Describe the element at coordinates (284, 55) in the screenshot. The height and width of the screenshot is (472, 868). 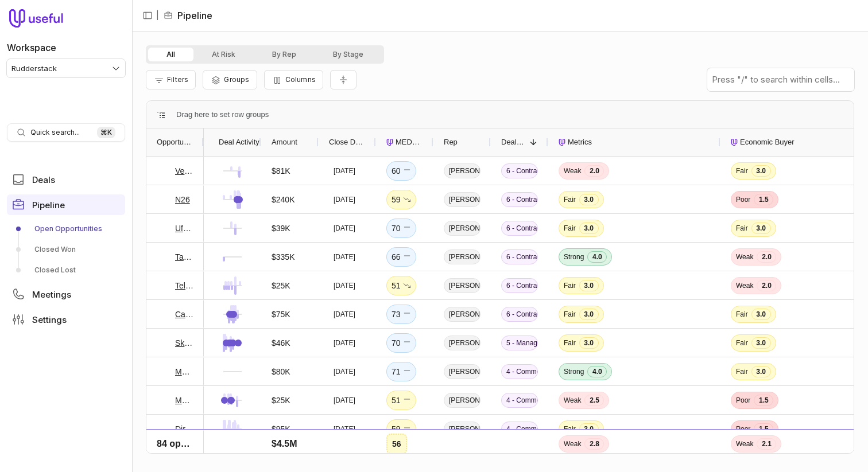
I see `button: By Rep` at that location.